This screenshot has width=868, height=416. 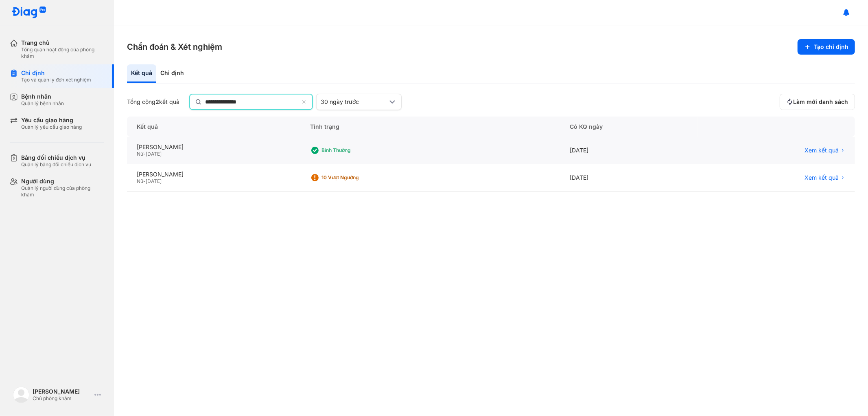 What do you see at coordinates (354, 150) in the screenshot?
I see `div: Bình thường` at bounding box center [354, 150].